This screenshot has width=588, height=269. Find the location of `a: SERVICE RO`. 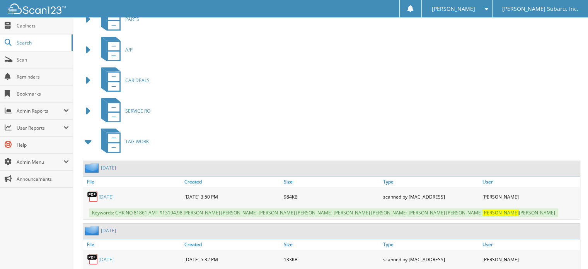

a: SERVICE RO is located at coordinates (123, 111).